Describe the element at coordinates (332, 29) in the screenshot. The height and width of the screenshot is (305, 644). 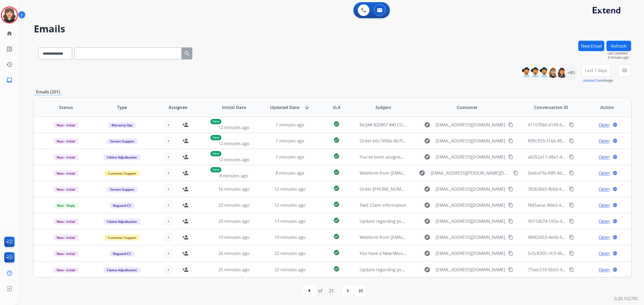
I see `h2: Emails` at that location.